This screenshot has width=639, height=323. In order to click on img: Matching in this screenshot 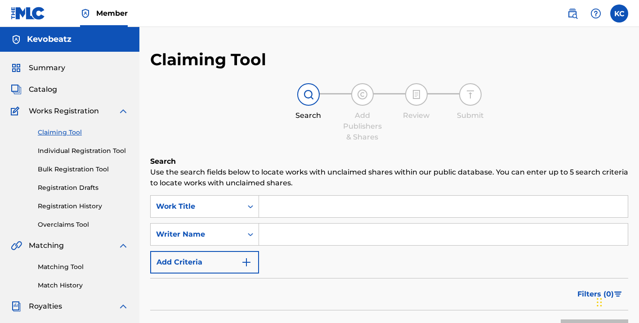, I will do `click(16, 245)`.